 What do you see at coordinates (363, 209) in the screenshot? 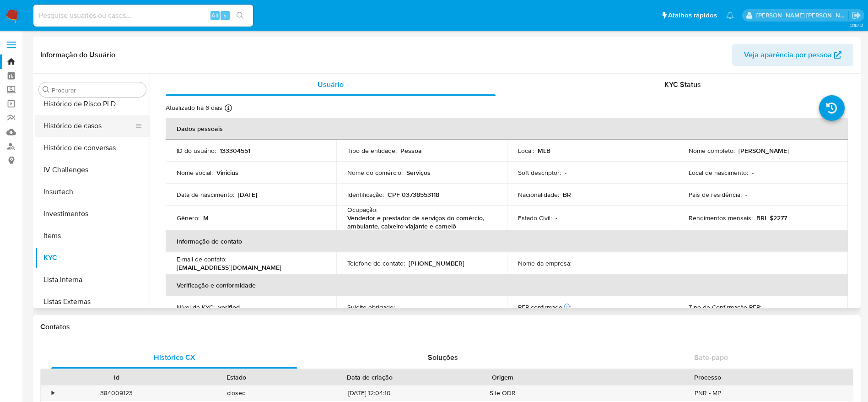
I see `p: Ocupação :` at bounding box center [363, 209].